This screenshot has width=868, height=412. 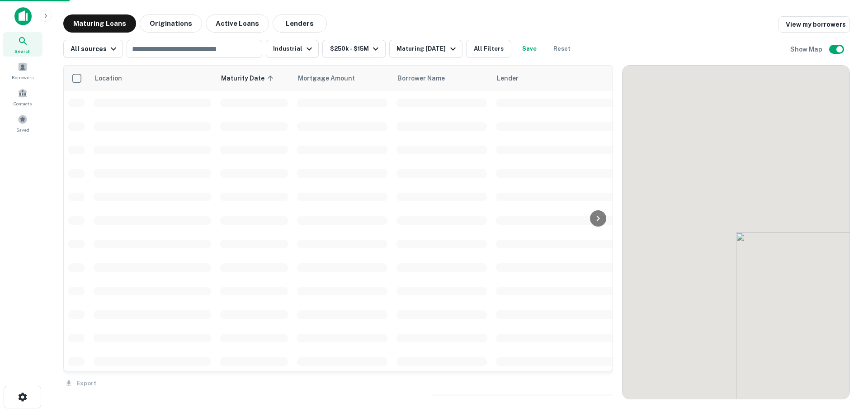 What do you see at coordinates (22, 77) in the screenshot?
I see `span: Borrowers` at bounding box center [22, 77].